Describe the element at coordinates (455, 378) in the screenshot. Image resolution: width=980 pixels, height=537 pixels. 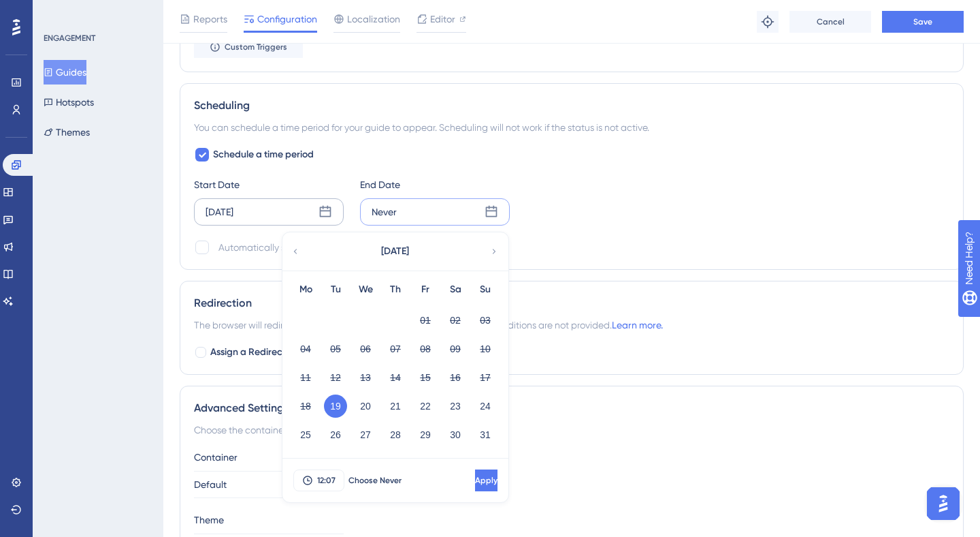
I see `button: 16` at that location.